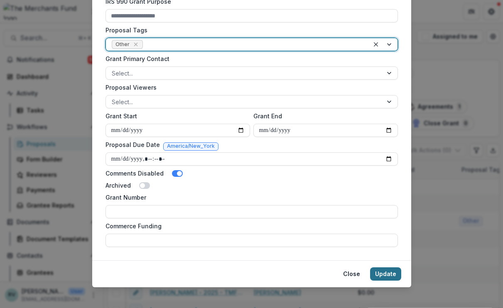 The width and height of the screenshot is (503, 308). What do you see at coordinates (175, 116) in the screenshot?
I see `label: Grant Start` at bounding box center [175, 116].